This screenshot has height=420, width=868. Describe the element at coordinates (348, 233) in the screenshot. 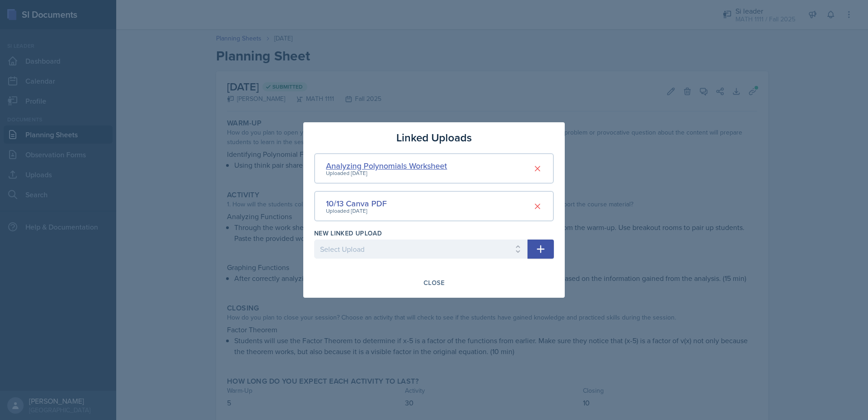

I see `label: New Linked Upload` at that location.